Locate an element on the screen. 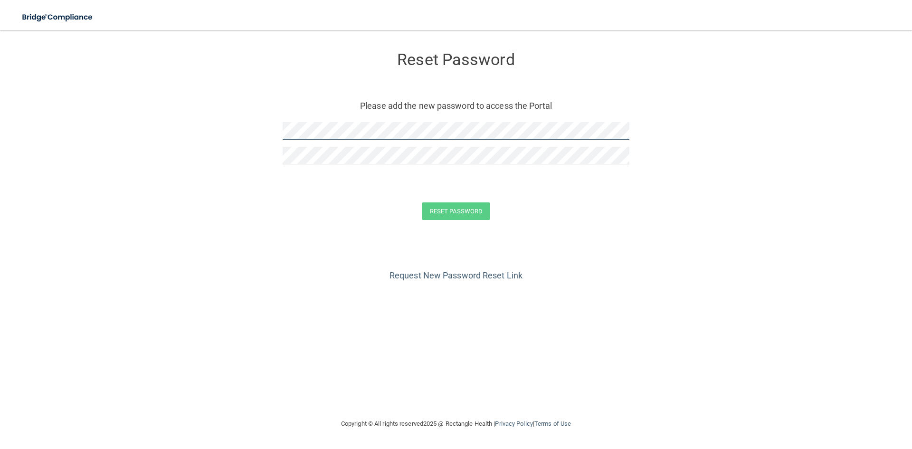 This screenshot has width=912, height=449. p: Please add the new password to access the Portal is located at coordinates (456, 106).